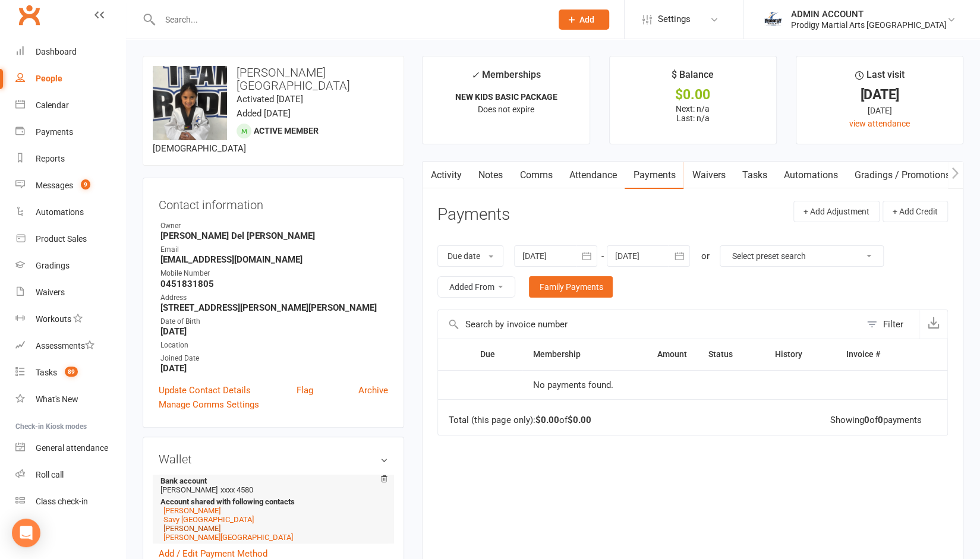  What do you see at coordinates (593, 176) in the screenshot?
I see `a: Attendance` at bounding box center [593, 176].